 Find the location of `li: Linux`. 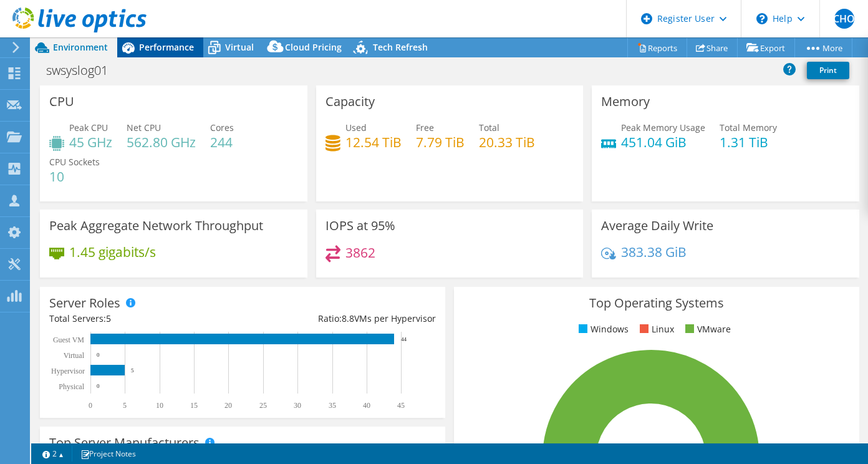

li: Linux is located at coordinates (655, 329).